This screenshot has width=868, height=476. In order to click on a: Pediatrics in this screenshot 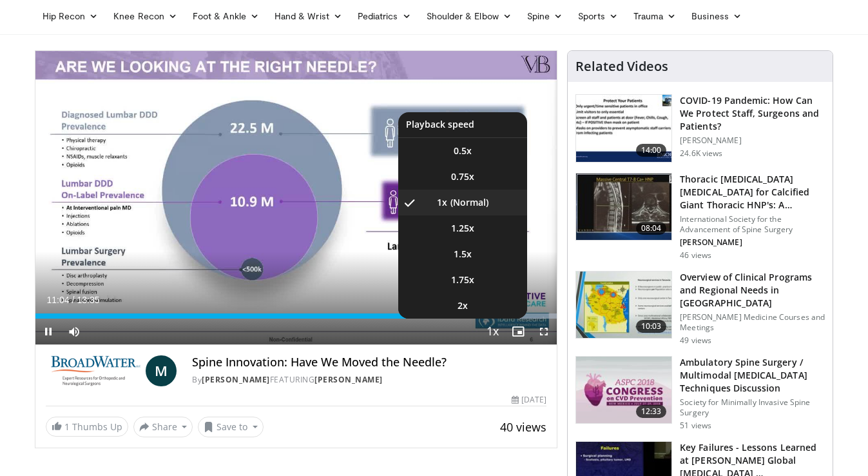, I will do `click(384, 16)`.